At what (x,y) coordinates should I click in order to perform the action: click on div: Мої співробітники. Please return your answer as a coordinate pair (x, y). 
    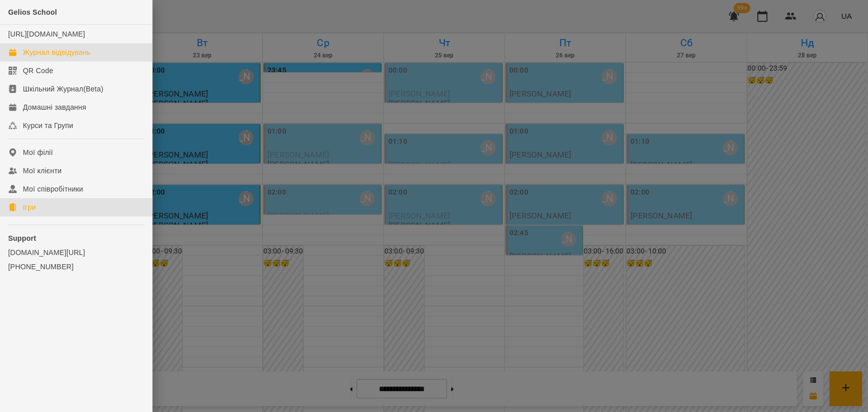
    Looking at the image, I should click on (53, 189).